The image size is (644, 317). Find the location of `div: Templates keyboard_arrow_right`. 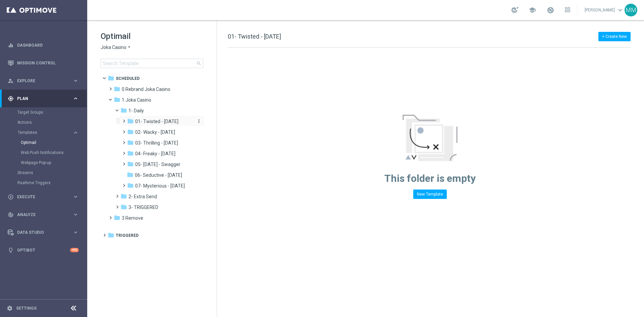

div: Templates keyboard_arrow_right is located at coordinates (48, 133).